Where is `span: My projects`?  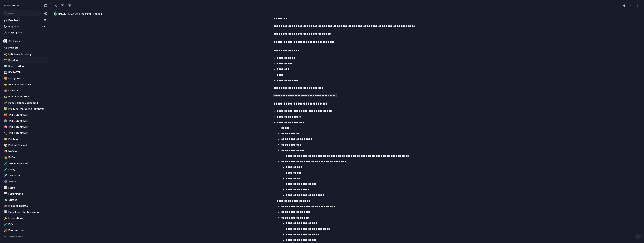 span: My projects is located at coordinates (28, 32).